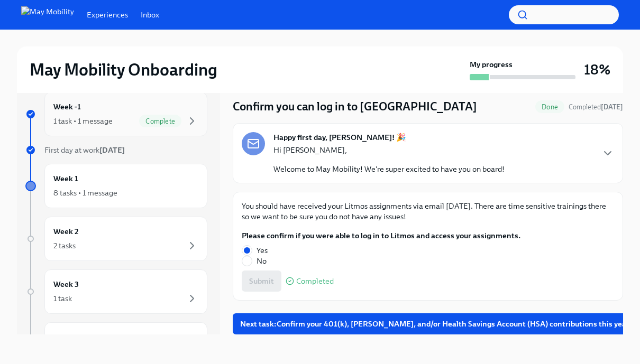  Describe the element at coordinates (66, 337) in the screenshot. I see `h6: Week 4` at that location.